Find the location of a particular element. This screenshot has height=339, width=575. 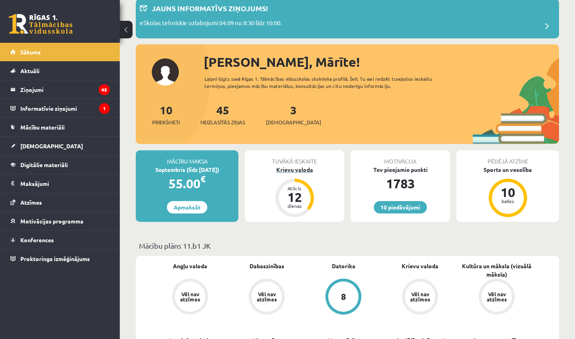

span: Atzīmes is located at coordinates (31, 202).